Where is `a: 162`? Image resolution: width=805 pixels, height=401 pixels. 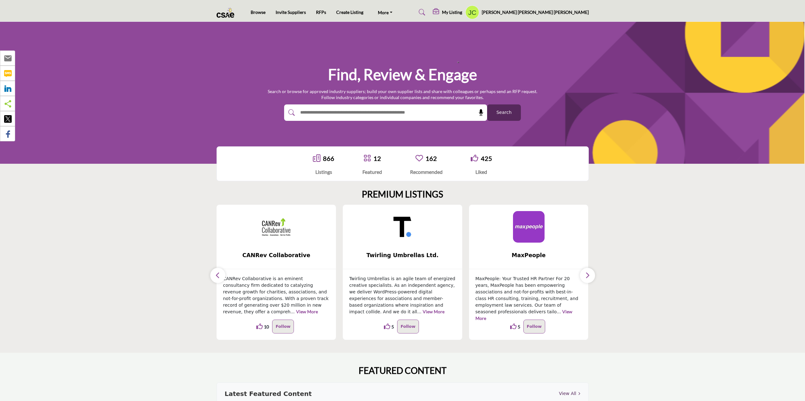
a: 162 is located at coordinates (431, 158).